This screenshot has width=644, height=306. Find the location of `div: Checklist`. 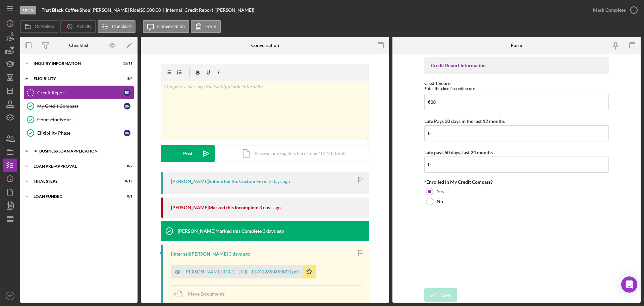

div: Checklist is located at coordinates (79, 46).